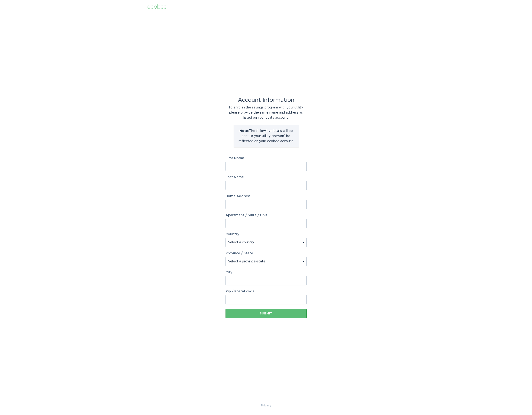 The width and height of the screenshot is (532, 415). What do you see at coordinates (244, 131) in the screenshot?
I see `strong: Note:` at bounding box center [244, 131].